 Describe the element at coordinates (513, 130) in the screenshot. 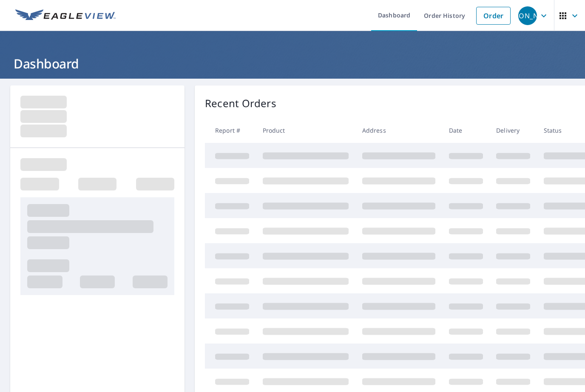

I see `th: Delivery` at that location.